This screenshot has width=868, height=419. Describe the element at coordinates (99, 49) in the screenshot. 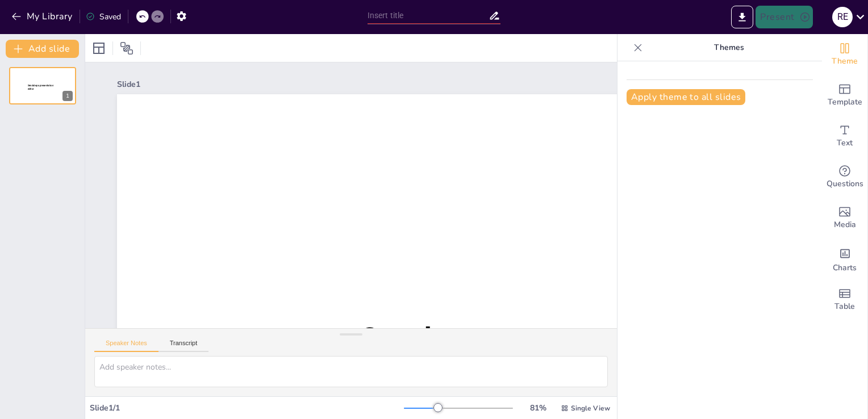

I see `div: Layout` at that location.